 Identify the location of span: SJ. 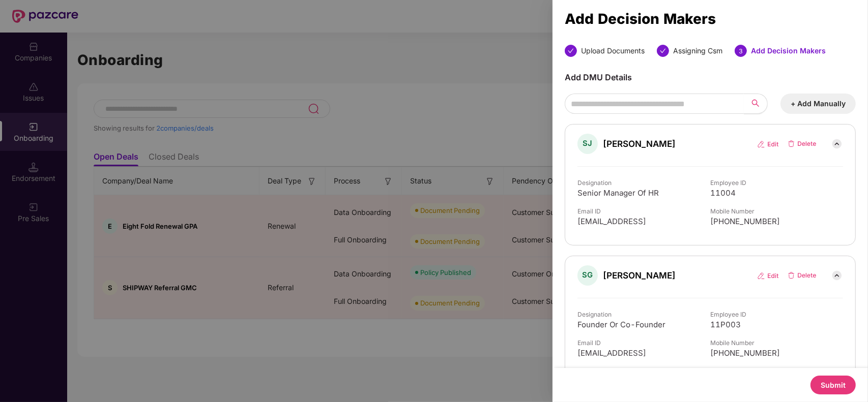
(588, 144).